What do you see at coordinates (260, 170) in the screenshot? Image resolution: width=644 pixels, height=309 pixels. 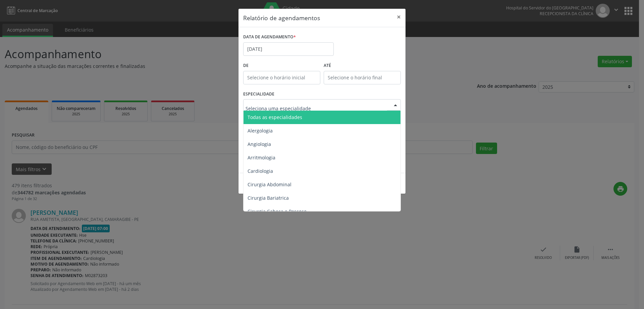 I see `span: Cardiologia` at bounding box center [260, 170].